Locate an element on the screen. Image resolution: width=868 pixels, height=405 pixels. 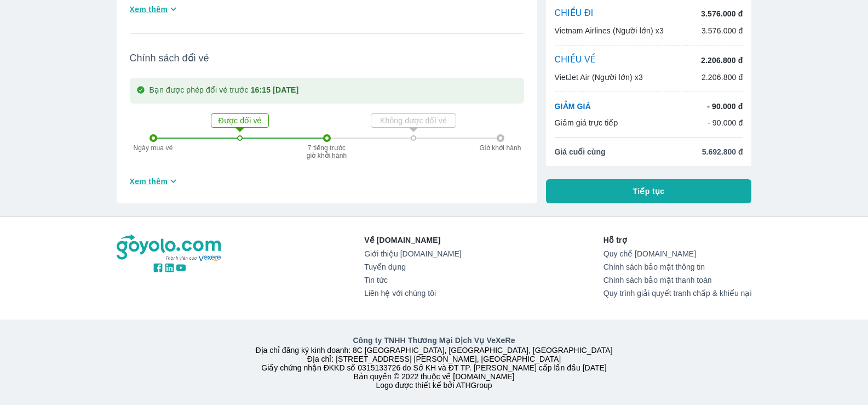
p: 7 tiếng trước giờ khởi hành is located at coordinates (327, 152).